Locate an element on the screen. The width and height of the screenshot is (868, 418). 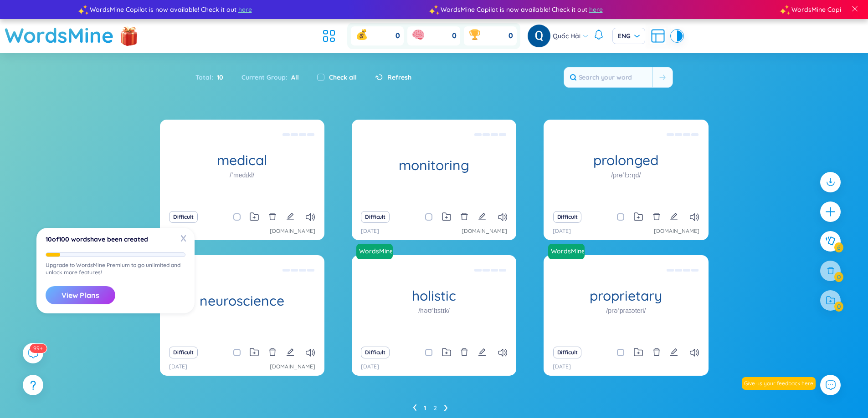
span: ENG is located at coordinates (628, 36).